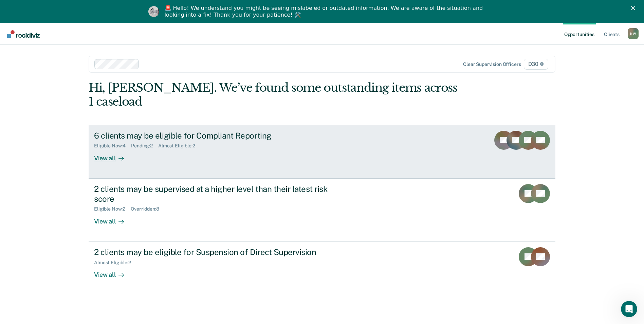  Describe the element at coordinates (632, 34) in the screenshot. I see `div: K W` at that location.